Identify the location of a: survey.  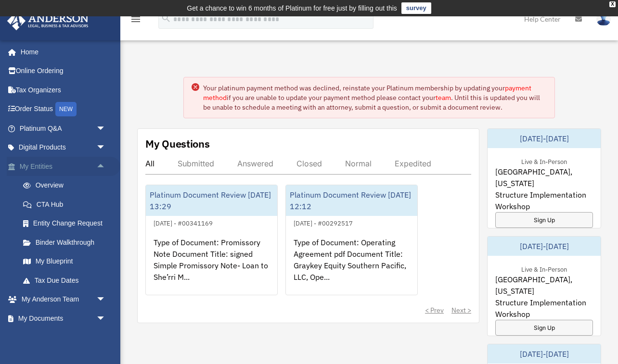
(416, 8).